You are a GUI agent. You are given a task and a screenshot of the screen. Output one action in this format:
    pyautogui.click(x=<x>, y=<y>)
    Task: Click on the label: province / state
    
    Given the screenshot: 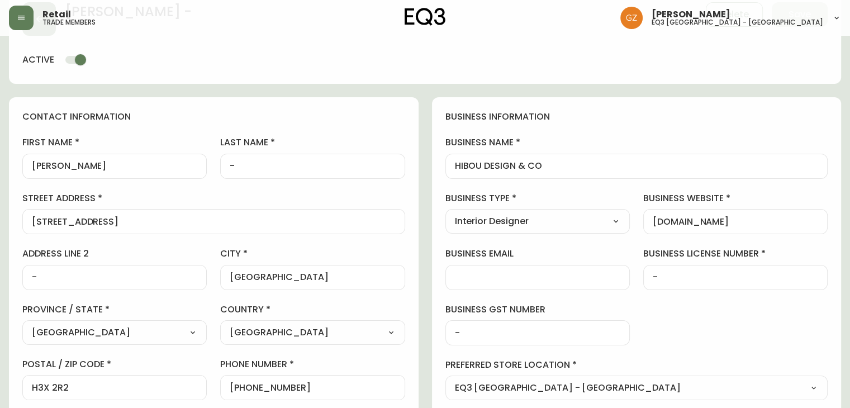 What is the action you would take?
    pyautogui.click(x=115, y=310)
    